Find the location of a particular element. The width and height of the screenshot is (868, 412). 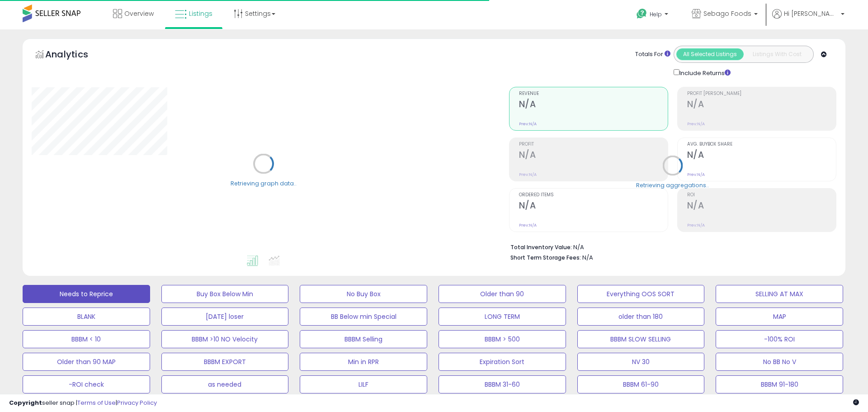

button: BBBM Selling is located at coordinates (364, 339).